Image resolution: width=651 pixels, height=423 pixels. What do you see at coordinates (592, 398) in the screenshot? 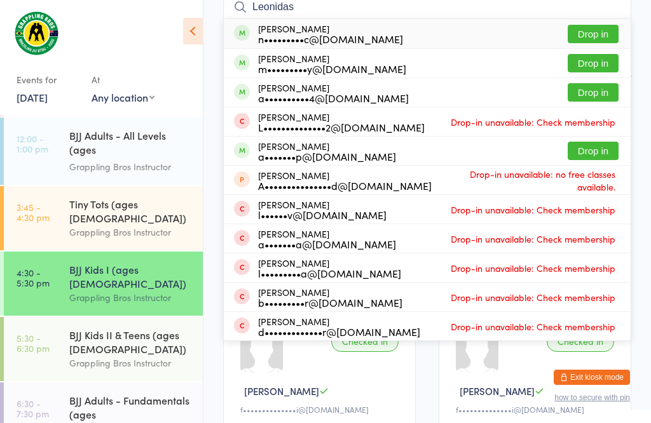
I see `button: how to secure with pin` at bounding box center [592, 398].